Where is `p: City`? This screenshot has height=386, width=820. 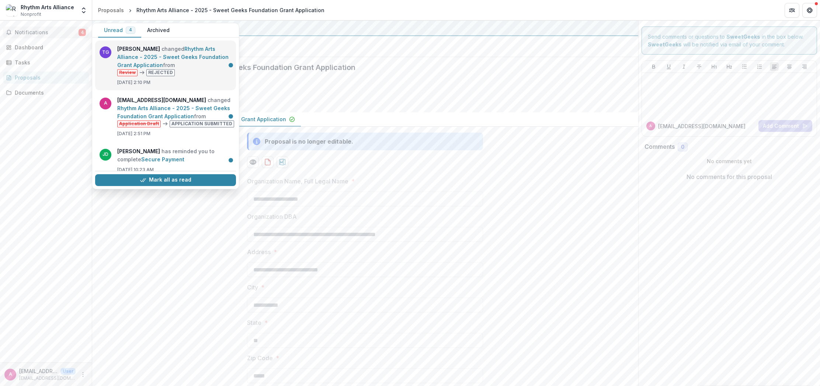 p: City is located at coordinates (252, 287).